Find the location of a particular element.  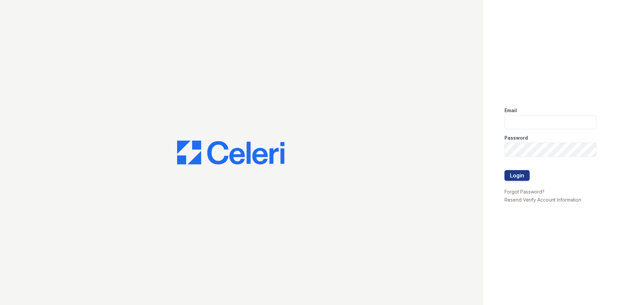

a: Resend Verify Account Information is located at coordinates (543, 200).